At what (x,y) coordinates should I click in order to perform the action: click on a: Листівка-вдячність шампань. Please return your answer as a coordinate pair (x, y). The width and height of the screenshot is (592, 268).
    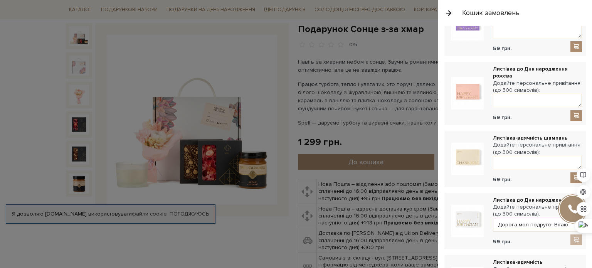
    Looking at the image, I should click on (537, 138).